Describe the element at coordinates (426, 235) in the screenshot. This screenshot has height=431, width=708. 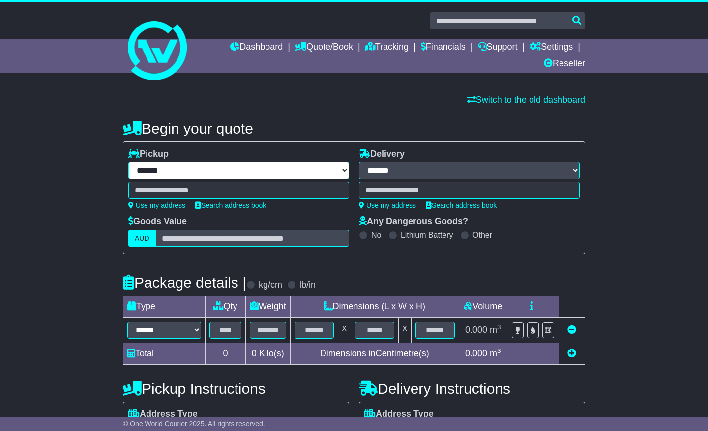
I see `label: Lithium Battery` at that location.